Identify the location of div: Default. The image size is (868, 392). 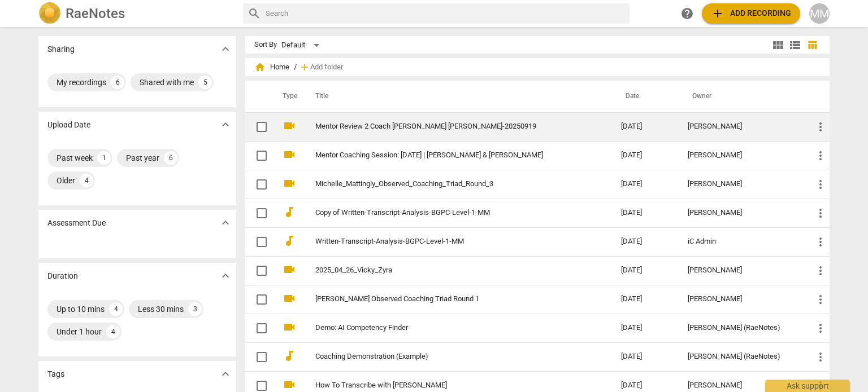
(302, 45).